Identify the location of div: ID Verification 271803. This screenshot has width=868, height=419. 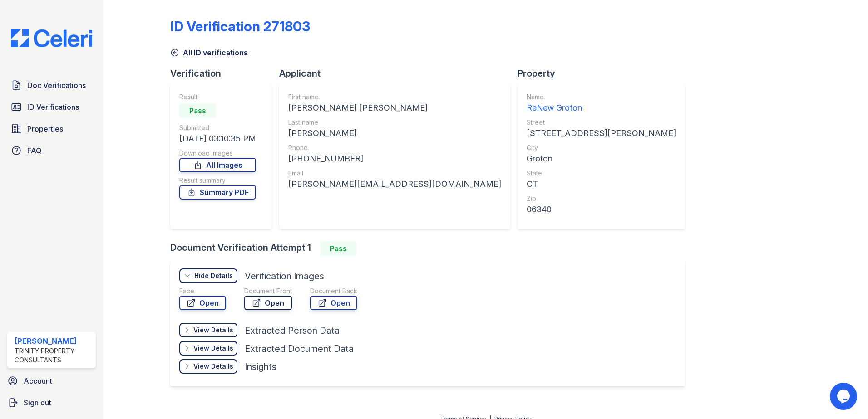
(240, 26).